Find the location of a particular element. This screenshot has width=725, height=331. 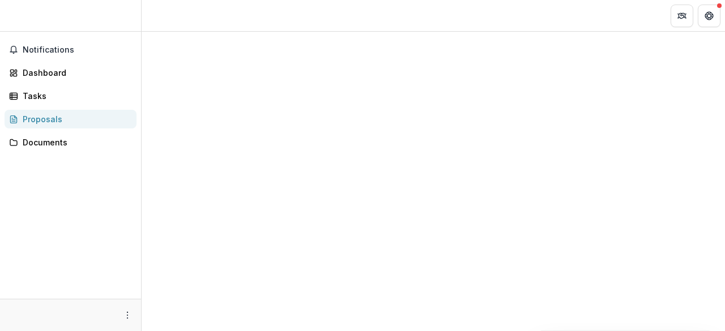

a: Proposals is located at coordinates (70, 119).